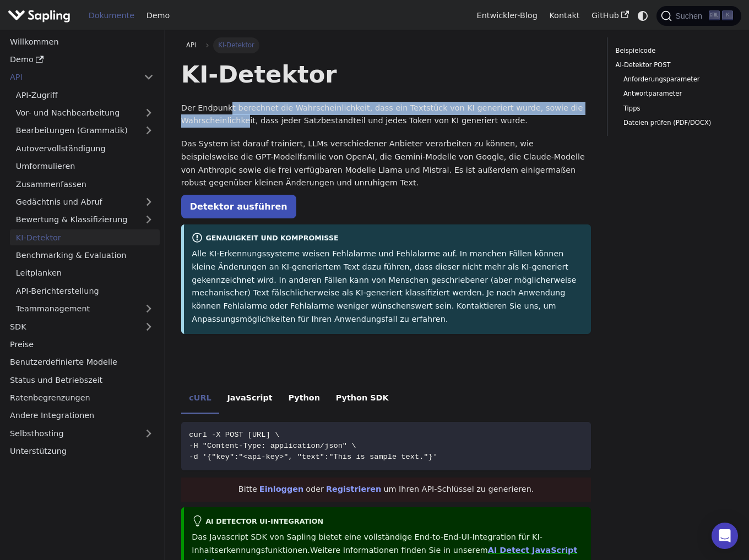 The image size is (749, 560). What do you see at coordinates (82, 398) in the screenshot?
I see `a: Ratenbegrenzungen` at bounding box center [82, 398].